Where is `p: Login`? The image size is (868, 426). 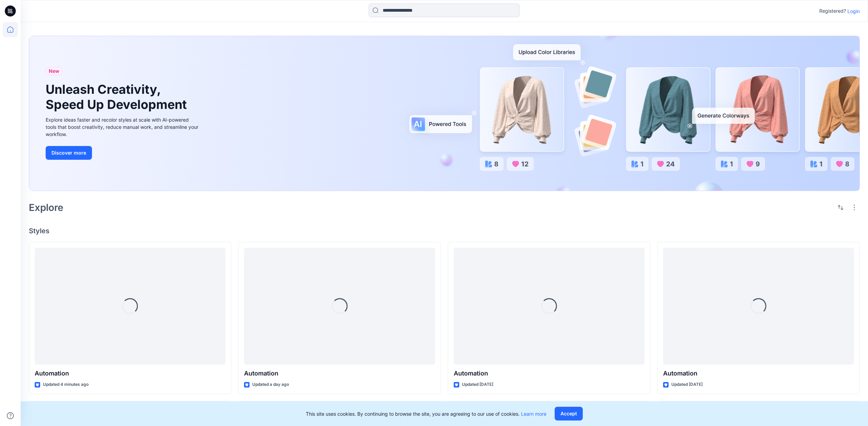 p: Login is located at coordinates (854, 11).